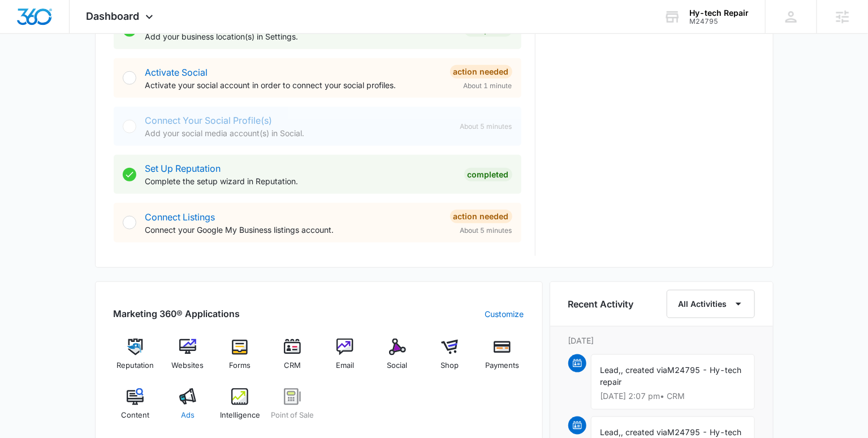 Image resolution: width=868 pixels, height=438 pixels. I want to click on div: account id, so click(719, 22).